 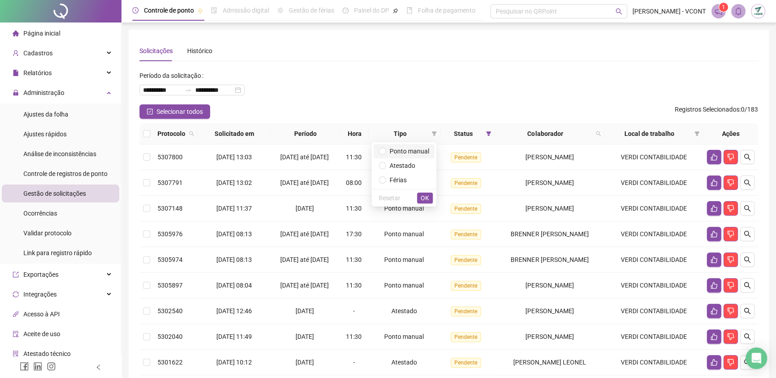 I want to click on span: swap-right, so click(x=188, y=90).